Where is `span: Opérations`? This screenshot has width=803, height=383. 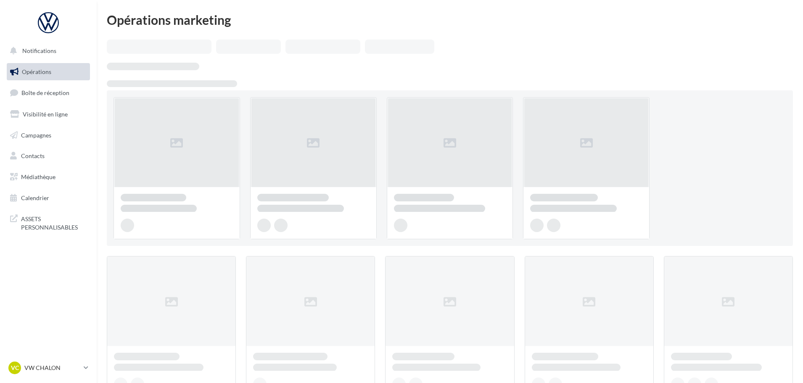 span: Opérations is located at coordinates (37, 72).